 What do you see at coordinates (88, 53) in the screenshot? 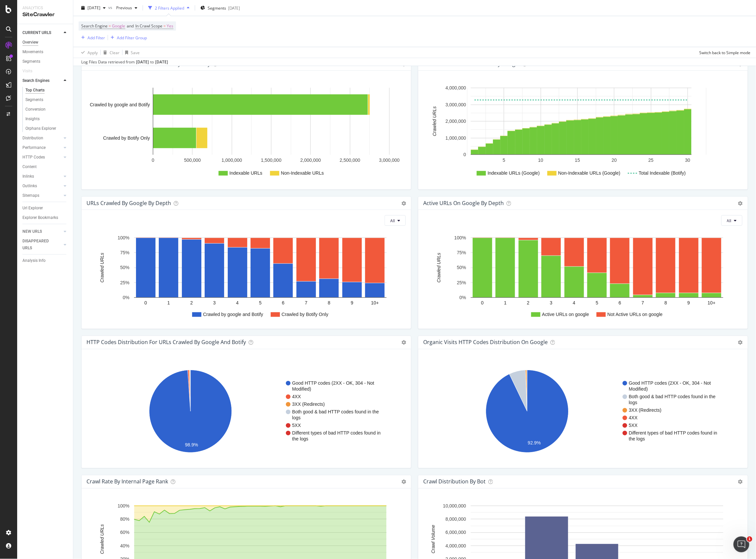
I see `button: Apply` at bounding box center [88, 53].